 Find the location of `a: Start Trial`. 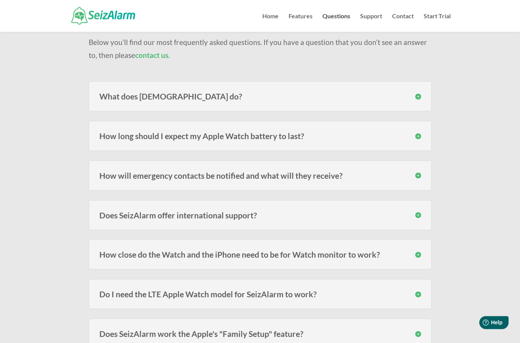

a: Start Trial is located at coordinates (437, 22).